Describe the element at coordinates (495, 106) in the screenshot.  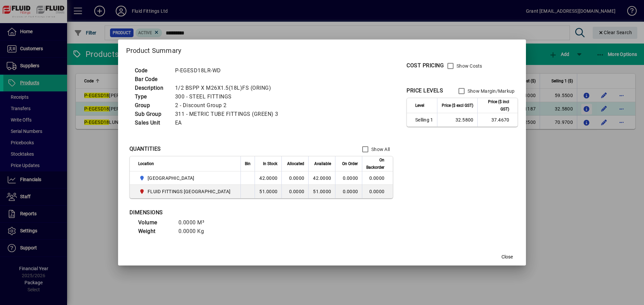
I see `span: Price ($ incl GST)` at that location.